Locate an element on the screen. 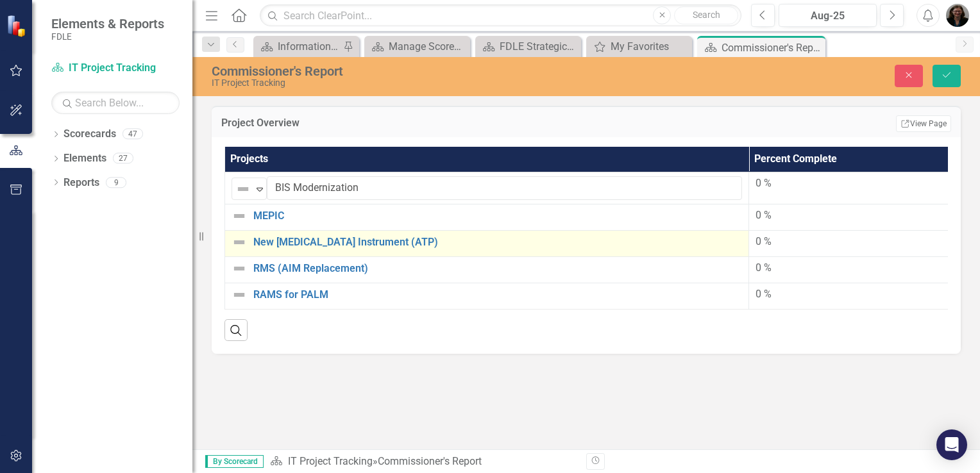  a: My Favorites is located at coordinates (639, 46).